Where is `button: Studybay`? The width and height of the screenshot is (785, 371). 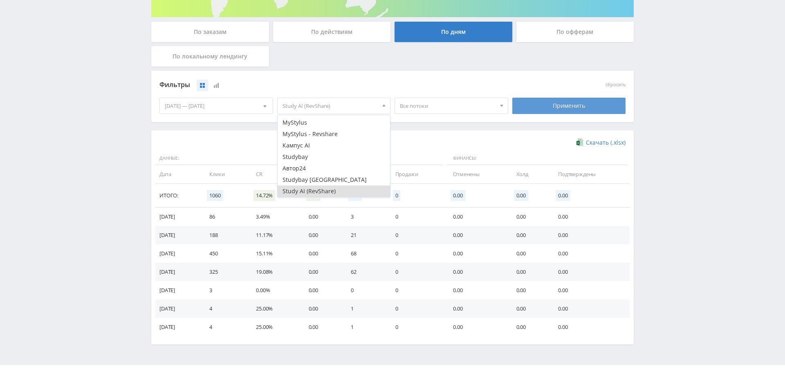 button: Studybay is located at coordinates (334, 157).